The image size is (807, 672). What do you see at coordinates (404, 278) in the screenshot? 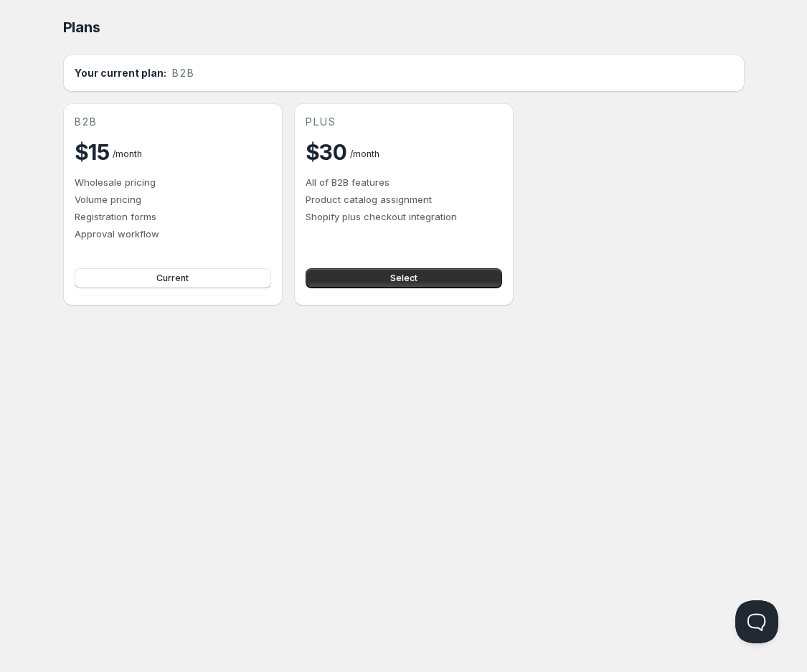
I see `button: Select` at bounding box center [404, 278].